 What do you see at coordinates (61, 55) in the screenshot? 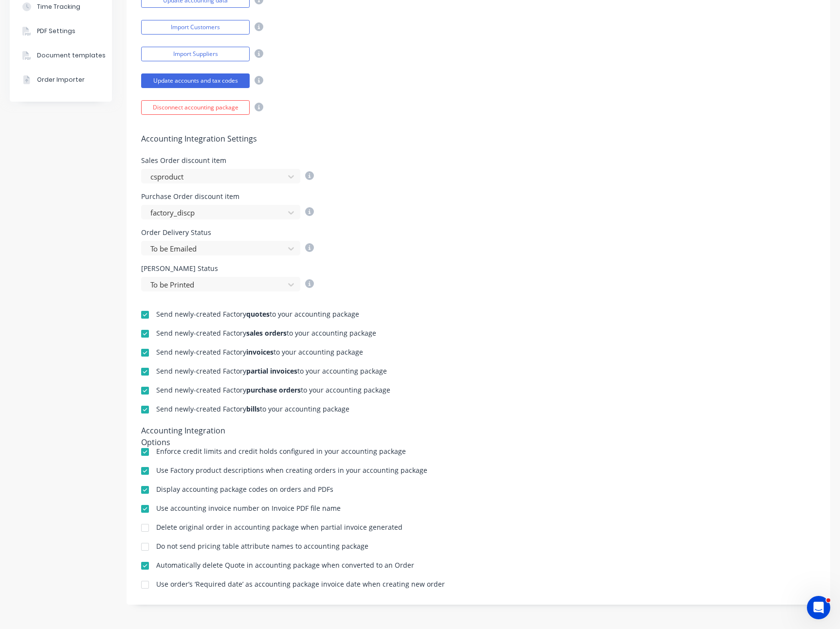
I see `button: Document templates` at bounding box center [61, 55].